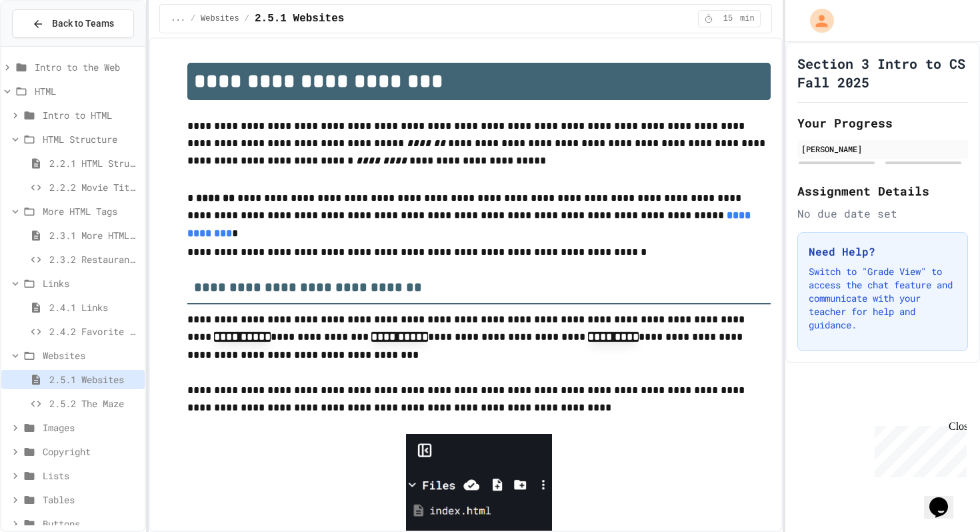  What do you see at coordinates (94, 235) in the screenshot?
I see `span: 2.3.1 More HTML Tags` at bounding box center [94, 235].